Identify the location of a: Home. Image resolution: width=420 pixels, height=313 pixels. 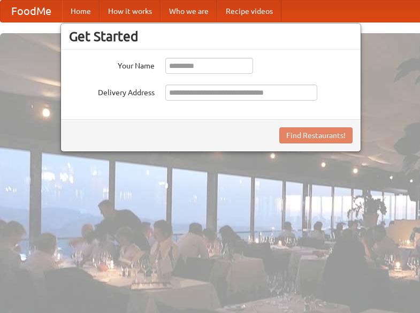
(81, 11).